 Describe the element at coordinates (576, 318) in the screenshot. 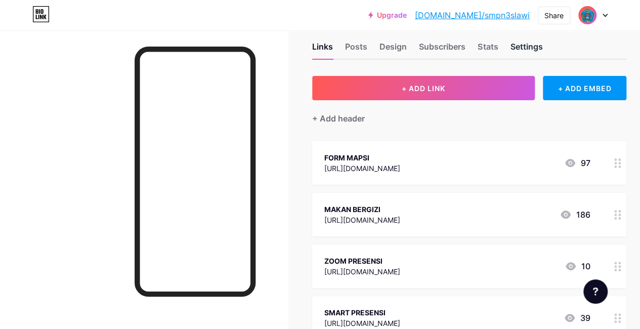

I see `div: 39` at that location.